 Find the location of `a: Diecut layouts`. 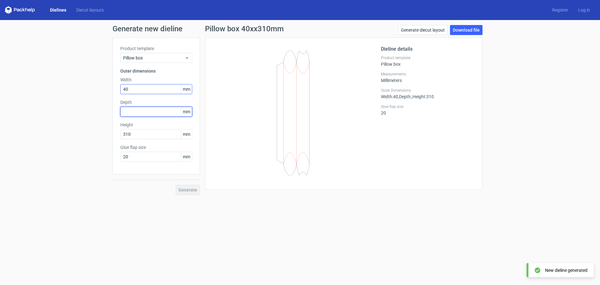

a: Diecut layouts is located at coordinates (90, 10).